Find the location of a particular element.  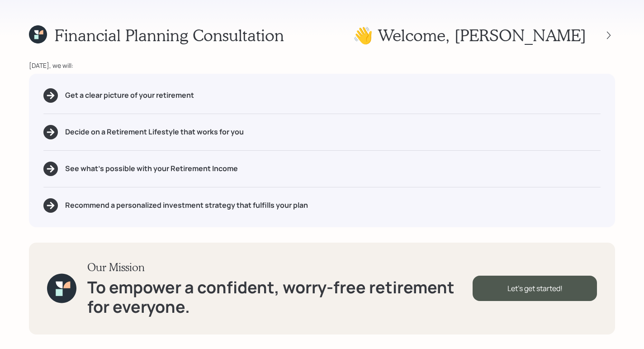

h5: Decide on a Retirement Lifestyle that works for you is located at coordinates (154, 132).